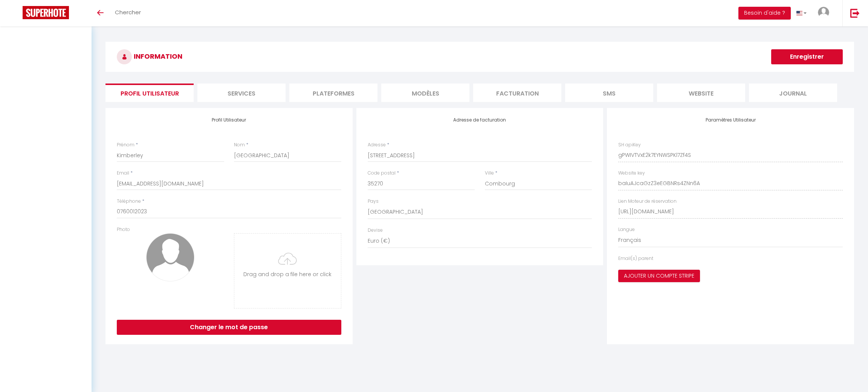 The image size is (868, 392). Describe the element at coordinates (517, 93) in the screenshot. I see `li: Facturation` at that location.